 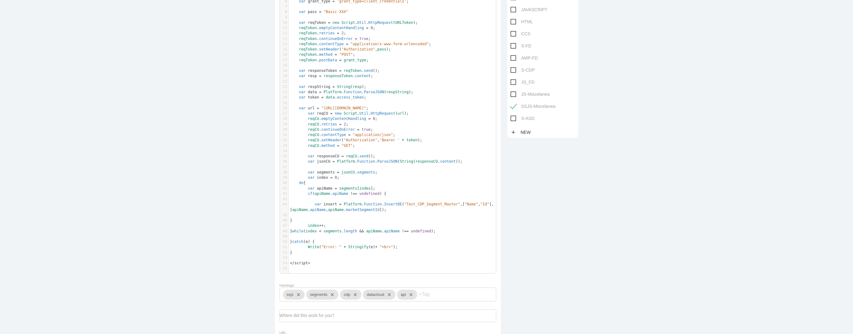 What do you see at coordinates (471, 204) in the screenshot?
I see `span: "Name"` at bounding box center [471, 204].